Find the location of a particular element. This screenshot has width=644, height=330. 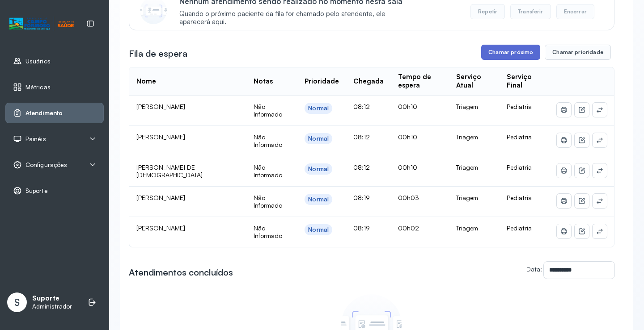

span: Suporte is located at coordinates (37, 191).